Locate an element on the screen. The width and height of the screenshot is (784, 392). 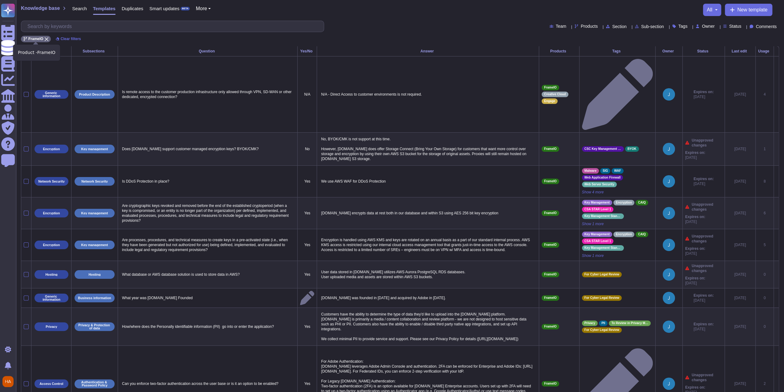
p: Network Security is located at coordinates (95, 181).